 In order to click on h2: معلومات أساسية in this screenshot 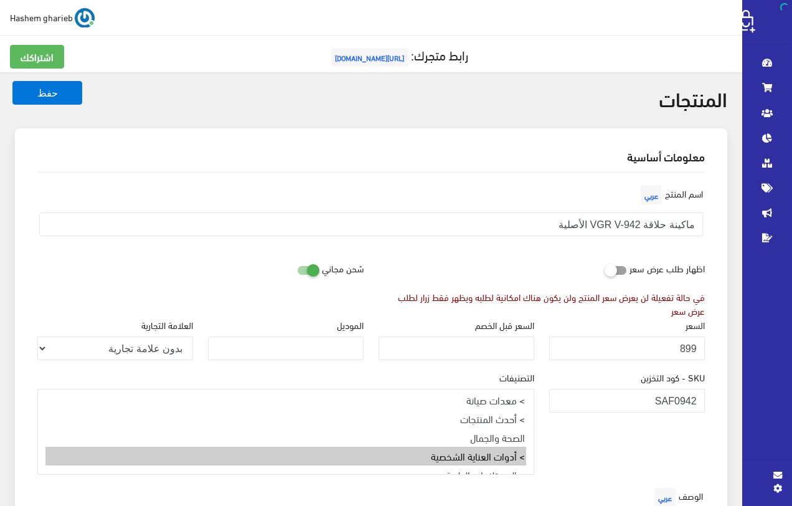, I will do `click(371, 156)`.